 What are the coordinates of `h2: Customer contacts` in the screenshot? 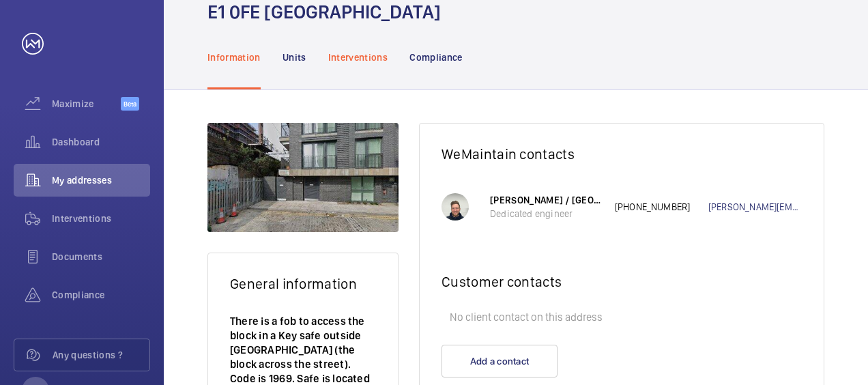 It's located at (621, 281).